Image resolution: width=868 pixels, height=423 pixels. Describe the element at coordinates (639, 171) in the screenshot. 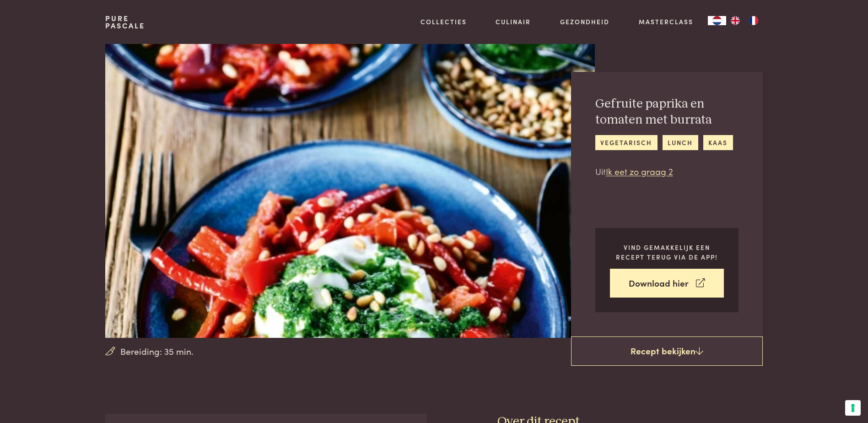

I see `a: Ik eet zo graag 2` at that location.